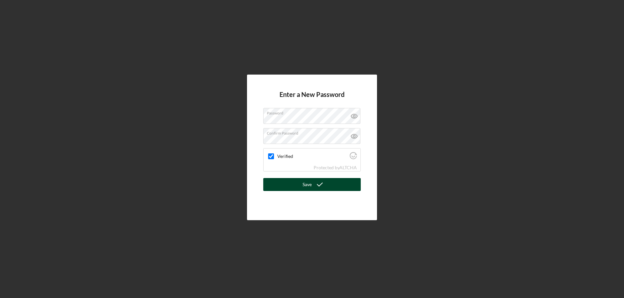 Image resolution: width=624 pixels, height=298 pixels. What do you see at coordinates (335, 168) in the screenshot?
I see `div: Protected by` at bounding box center [335, 168].